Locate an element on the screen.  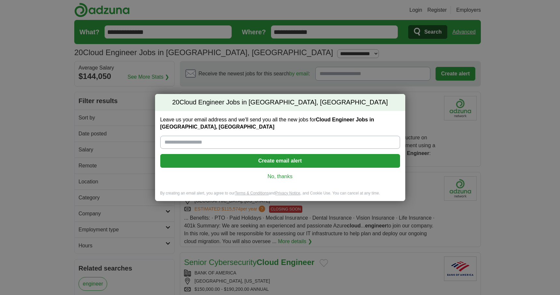
button: Create email alert is located at coordinates (280, 161).